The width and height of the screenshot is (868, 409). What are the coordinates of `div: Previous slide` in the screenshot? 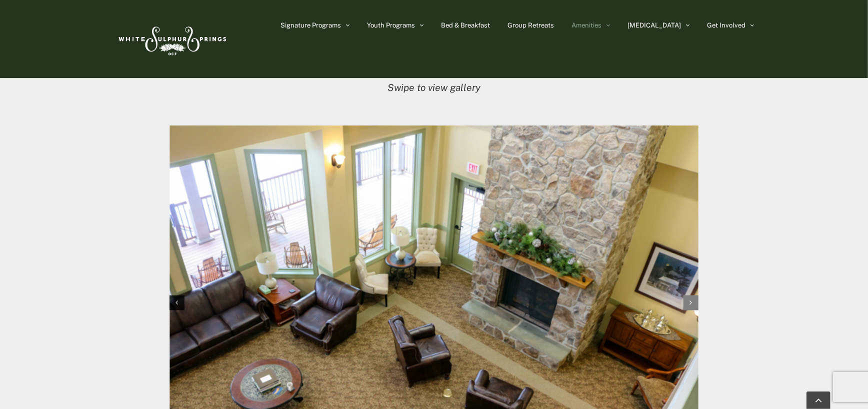 It's located at (177, 303).